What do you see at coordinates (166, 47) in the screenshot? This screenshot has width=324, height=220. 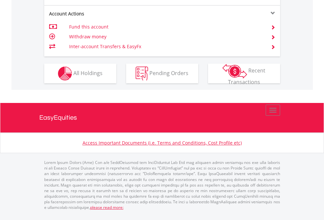 I see `td: Inter-account Transfers & EasyFx` at bounding box center [166, 47].